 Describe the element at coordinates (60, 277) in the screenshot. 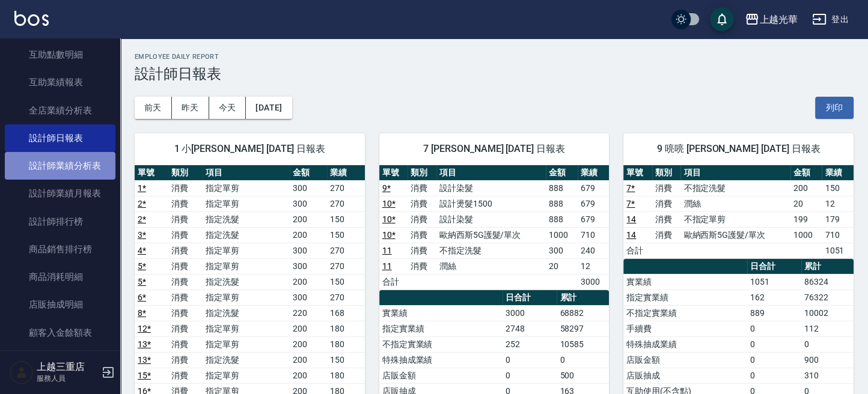

I see `a: 商品消耗明細` at that location.